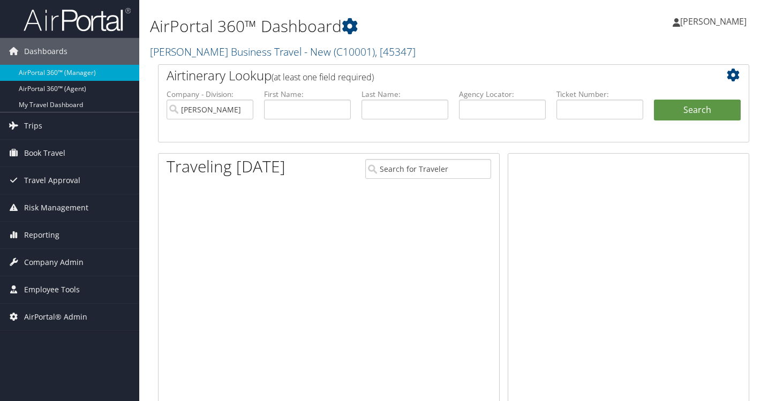  What do you see at coordinates (307, 94) in the screenshot?
I see `label: First Name:` at bounding box center [307, 94].